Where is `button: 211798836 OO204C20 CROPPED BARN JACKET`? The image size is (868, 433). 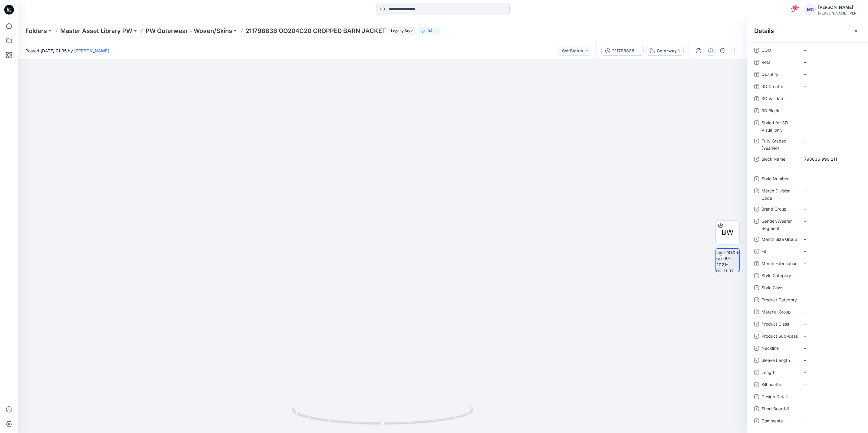 button: 211798836 OO204C20 CROPPED BARN JACKET is located at coordinates (622, 51).